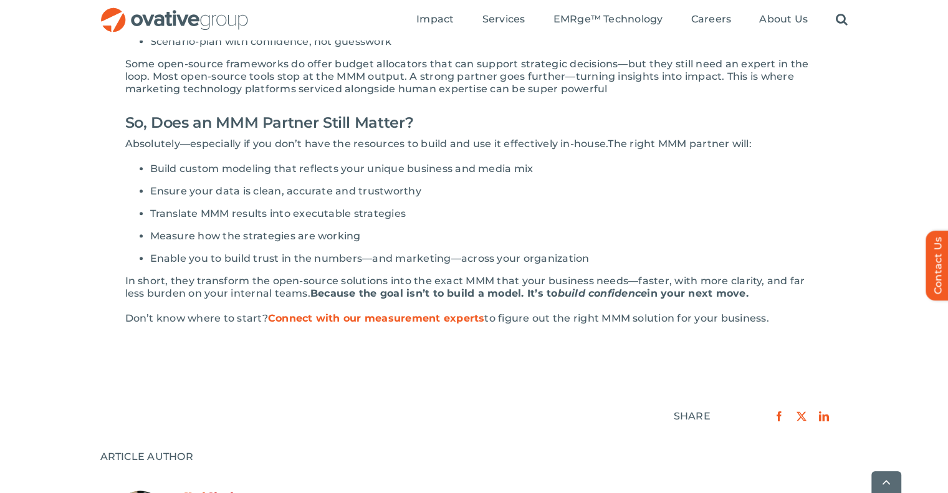 The image size is (948, 493). Describe the element at coordinates (474, 457) in the screenshot. I see `div: ARTICLE AUTHOR` at that location.